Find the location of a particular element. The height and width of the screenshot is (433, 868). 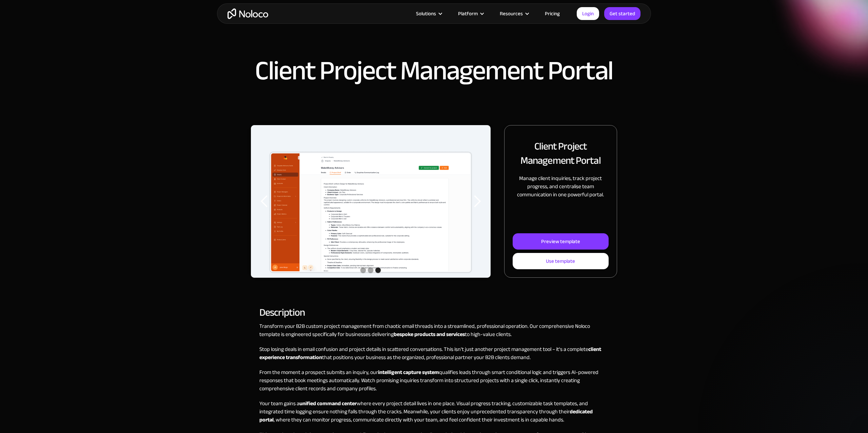

h1: Client Project Management Portal is located at coordinates (434, 71).